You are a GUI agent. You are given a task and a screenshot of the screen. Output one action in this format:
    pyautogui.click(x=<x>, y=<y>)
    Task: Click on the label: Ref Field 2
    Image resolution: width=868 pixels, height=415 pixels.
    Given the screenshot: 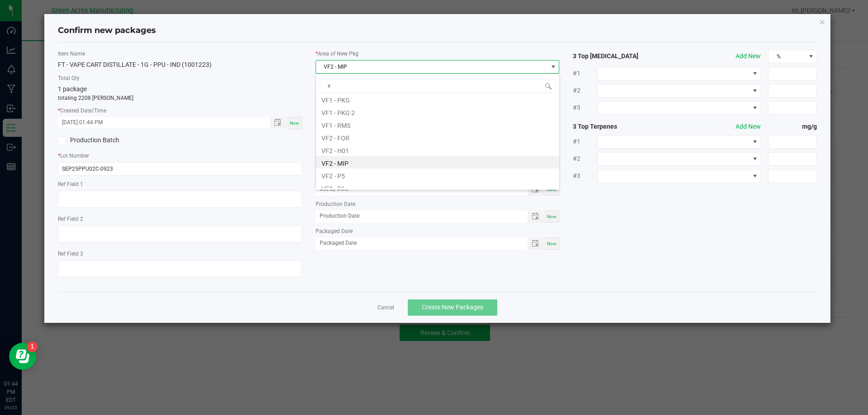 What is the action you would take?
    pyautogui.click(x=180, y=219)
    